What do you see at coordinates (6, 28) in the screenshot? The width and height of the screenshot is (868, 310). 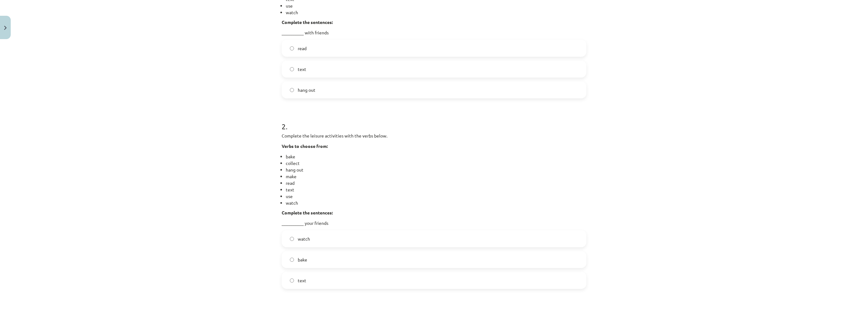 I see `img: icon-close-lesson-0947bae3869378f0d4975bcd49f059093ad1ed9edebbc8119c70593378902aed.svg` at bounding box center [6, 28].